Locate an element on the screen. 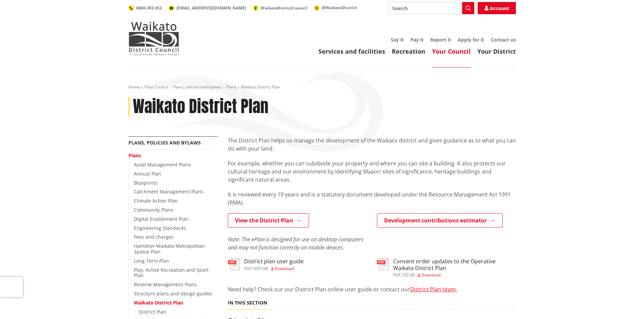 This screenshot has height=319, width=644. p: For example, whether you can subdivide your property and where you can site a building. It also p... is located at coordinates (372, 171).